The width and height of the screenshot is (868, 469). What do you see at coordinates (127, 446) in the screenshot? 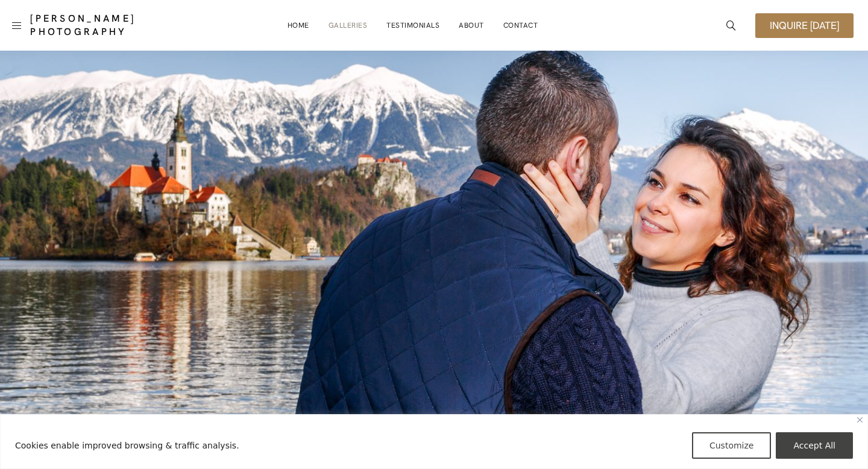
I see `p: Cookies enable improved browsing & traffic analysis.` at bounding box center [127, 446].